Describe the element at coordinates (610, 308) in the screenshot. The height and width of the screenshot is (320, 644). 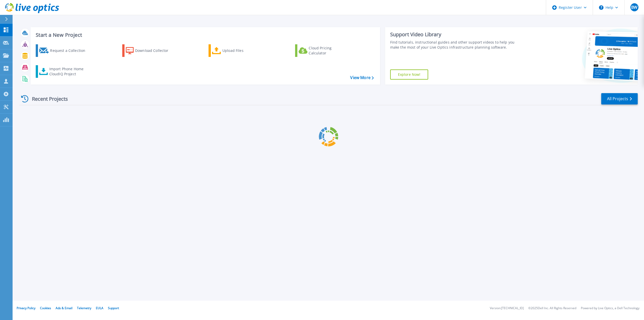
I see `li: Powered by Live Optics, a Dell Technology` at that location.